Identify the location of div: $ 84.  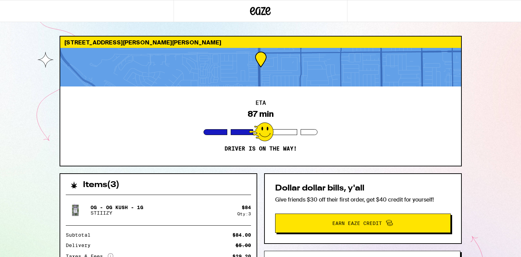
(246, 207).